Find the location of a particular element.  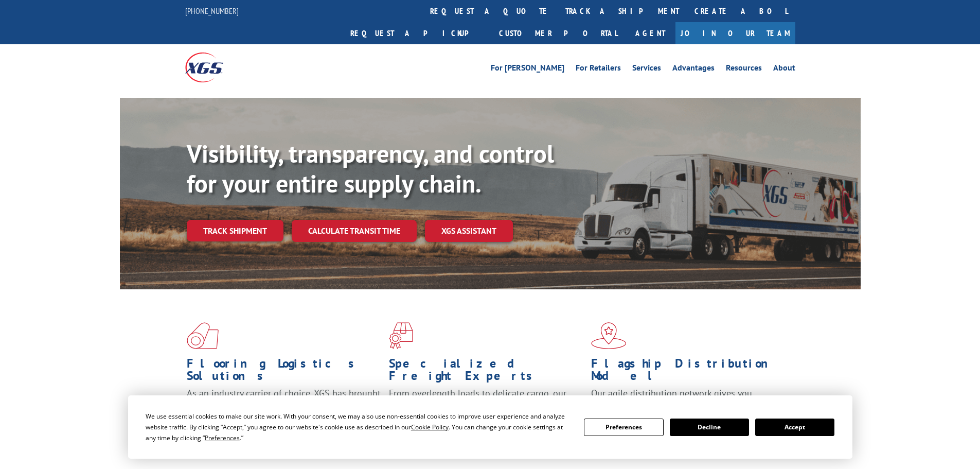

button: Accept is located at coordinates (795, 427).